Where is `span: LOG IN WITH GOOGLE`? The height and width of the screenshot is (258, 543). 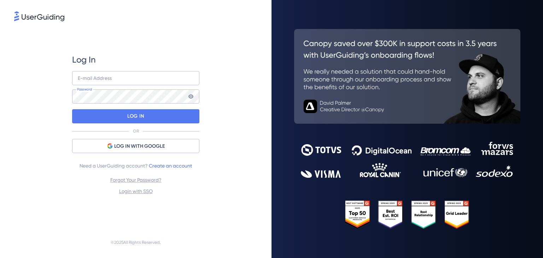 span: LOG IN WITH GOOGLE is located at coordinates (139, 146).